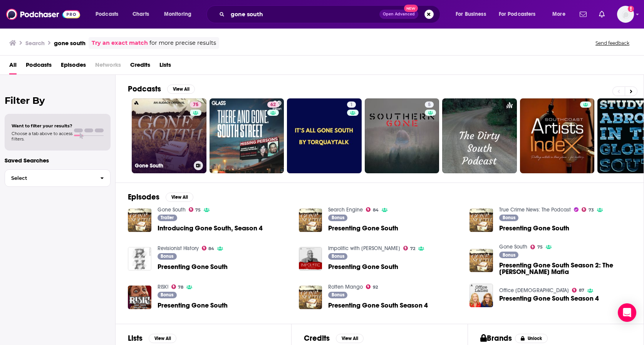 This screenshot has height=345, width=644. What do you see at coordinates (161, 197) in the screenshot?
I see `a: EpisodesView All` at bounding box center [161, 197].